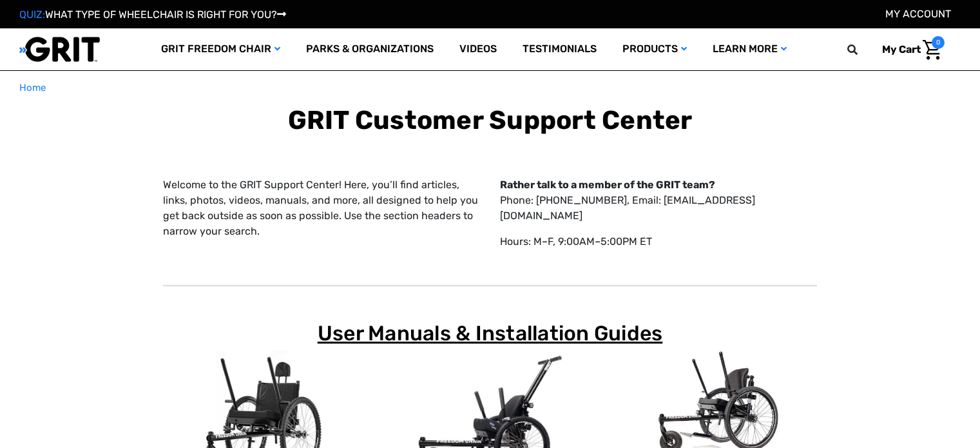 The image size is (980, 448). What do you see at coordinates (490, 120) in the screenshot?
I see `b: GRIT Customer Support Center` at bounding box center [490, 120].